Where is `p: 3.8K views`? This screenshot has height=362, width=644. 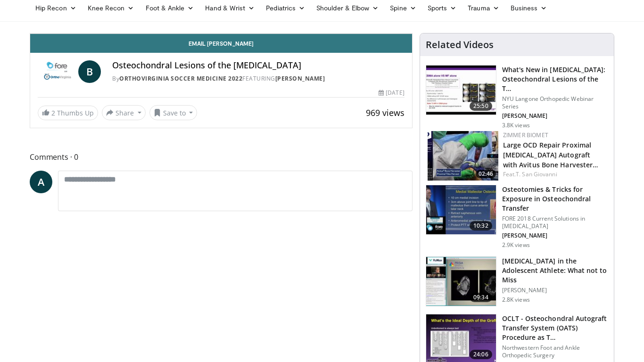 p: 3.8K views is located at coordinates (516, 125).